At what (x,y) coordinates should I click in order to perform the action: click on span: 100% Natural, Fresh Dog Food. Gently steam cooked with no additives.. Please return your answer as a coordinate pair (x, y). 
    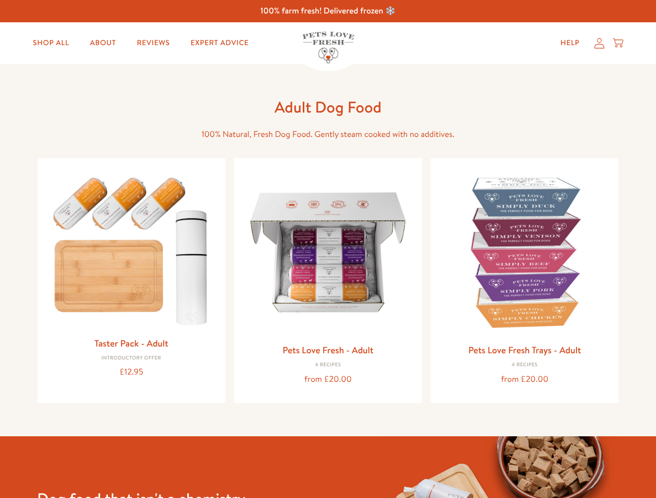
    Looking at the image, I should click on (327, 134).